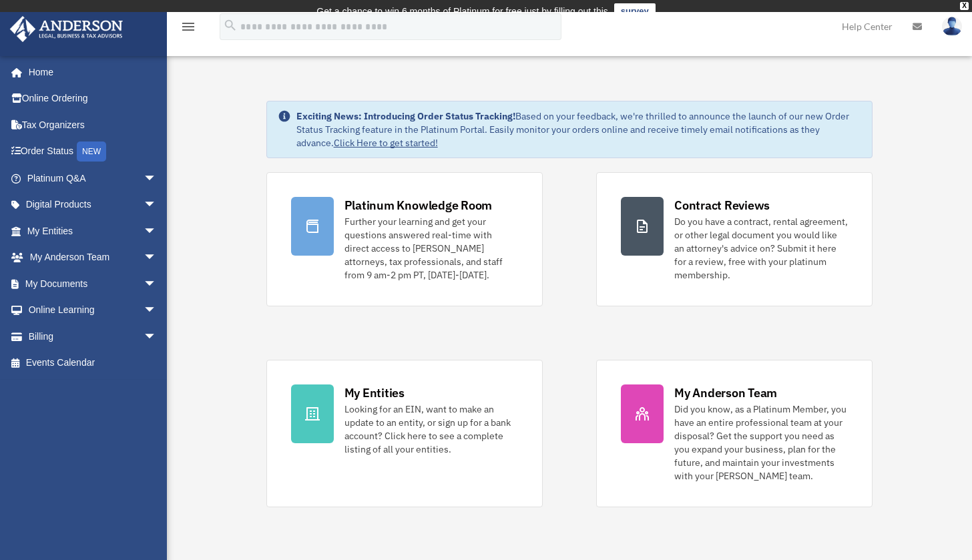  Describe the element at coordinates (735, 239) in the screenshot. I see `a: Contract Reviews Do you have a contract, rental agreement, or other legal document you would like...` at that location.